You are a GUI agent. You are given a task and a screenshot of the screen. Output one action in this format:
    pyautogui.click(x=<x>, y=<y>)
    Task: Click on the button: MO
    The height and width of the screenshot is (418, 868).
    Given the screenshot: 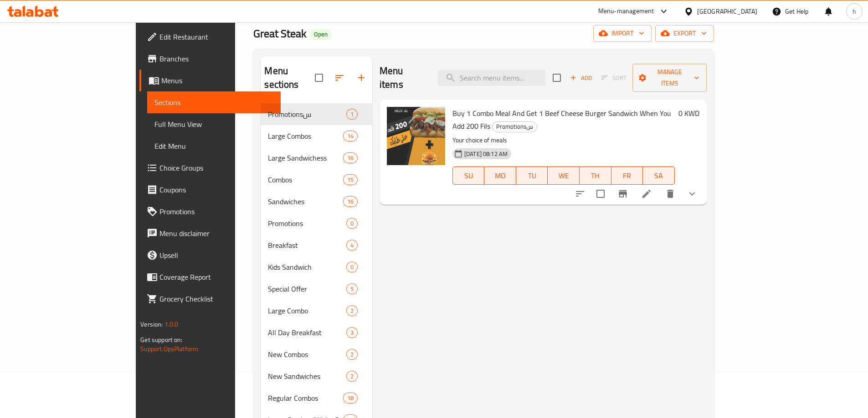 What is the action you would take?
    pyautogui.click(x=500, y=175)
    